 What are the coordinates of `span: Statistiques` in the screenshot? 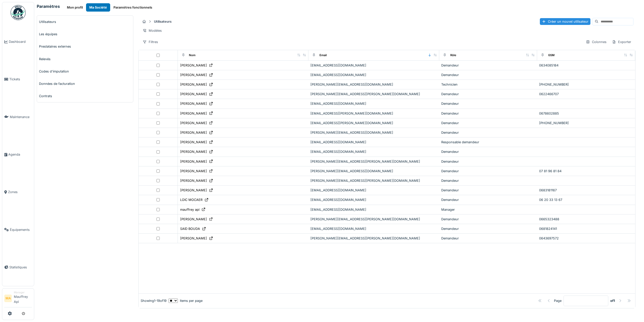 It's located at (20, 267).